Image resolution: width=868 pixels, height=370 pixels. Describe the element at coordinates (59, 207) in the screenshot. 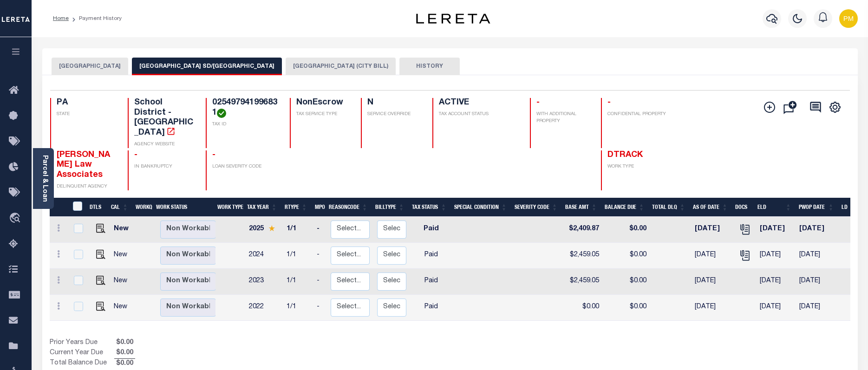

I see `th: &nbsp;&nbsp;&nbsp;&nbsp;&nbsp;&nbsp;&nbsp;&nbsp;&nbsp;&nbsp;` at that location.